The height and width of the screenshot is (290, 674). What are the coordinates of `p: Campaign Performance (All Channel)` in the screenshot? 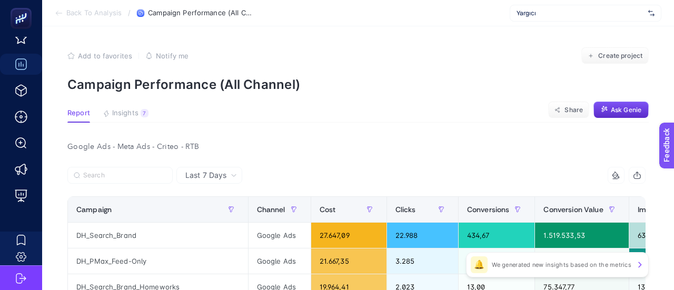 It's located at (358, 84).